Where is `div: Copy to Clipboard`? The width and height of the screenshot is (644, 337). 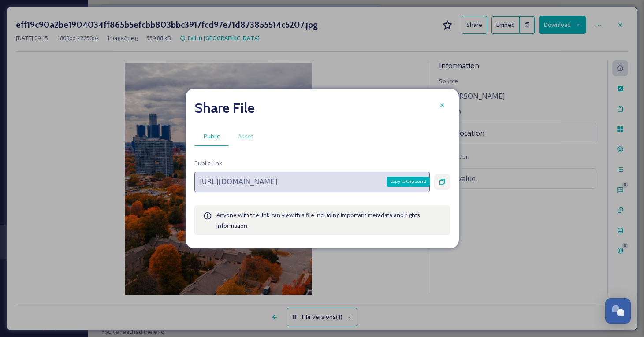
div: Copy to Clipboard is located at coordinates (408, 182).